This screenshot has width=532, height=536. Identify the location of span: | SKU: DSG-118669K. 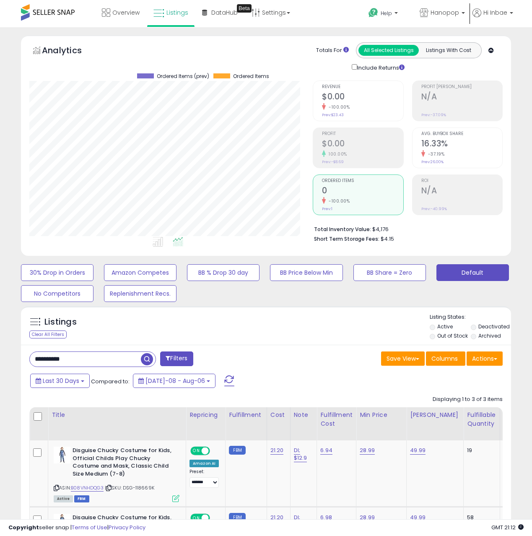
(129, 487).